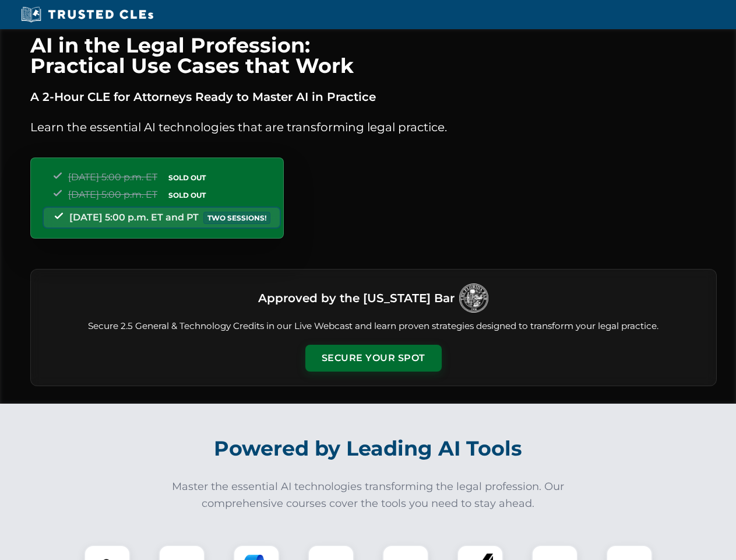 The image size is (736, 560). I want to click on h1: AI in the Legal Profession: Practical Use Cases that Work, so click(374, 55).